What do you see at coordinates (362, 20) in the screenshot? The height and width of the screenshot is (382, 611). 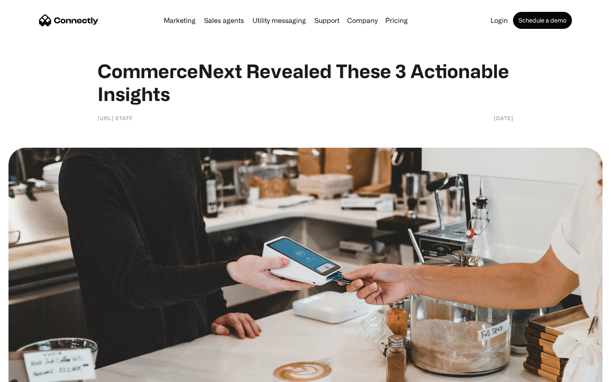 I see `div: Company` at bounding box center [362, 20].